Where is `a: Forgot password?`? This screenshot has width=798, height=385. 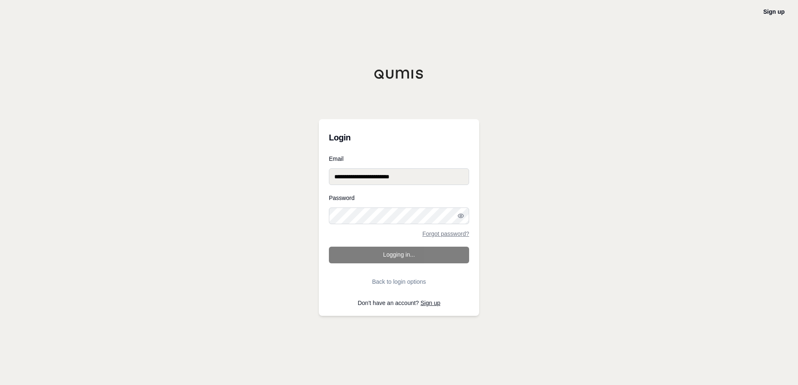 a: Forgot password? is located at coordinates (446, 234).